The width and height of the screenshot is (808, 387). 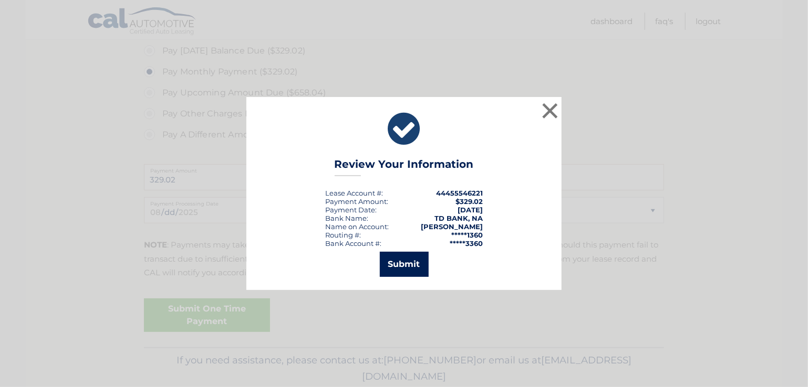 I want to click on div: Payment Amount:, so click(x=357, y=202).